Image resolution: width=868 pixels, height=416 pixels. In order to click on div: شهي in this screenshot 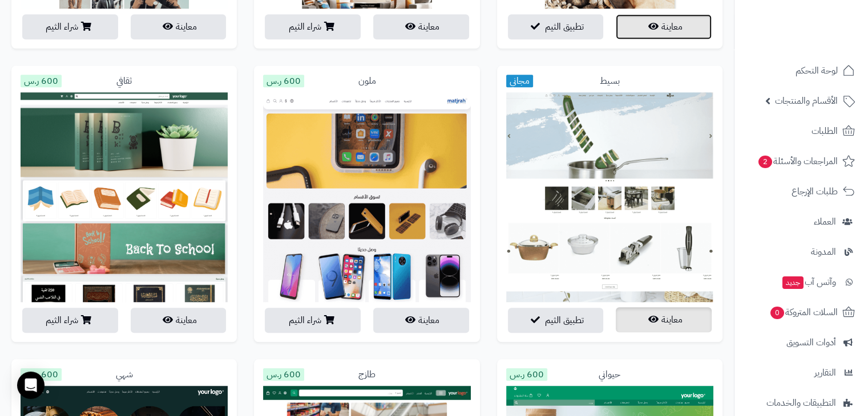, I will do `click(124, 375)`.